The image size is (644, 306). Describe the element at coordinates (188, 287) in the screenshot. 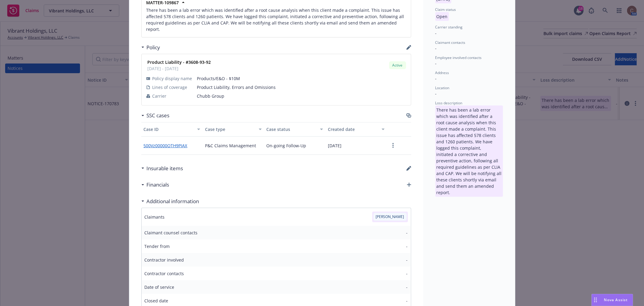

I see `span: Date of service` at that location.